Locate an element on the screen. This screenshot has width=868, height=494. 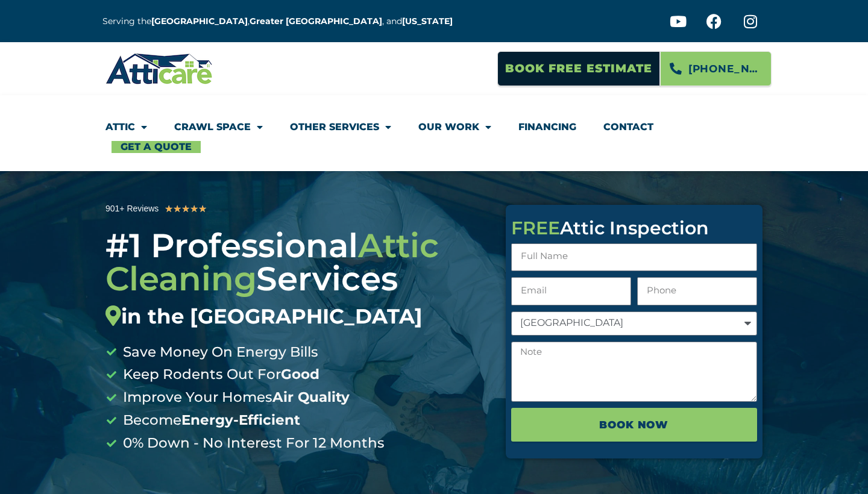
a: Crawl Space is located at coordinates (218, 127).